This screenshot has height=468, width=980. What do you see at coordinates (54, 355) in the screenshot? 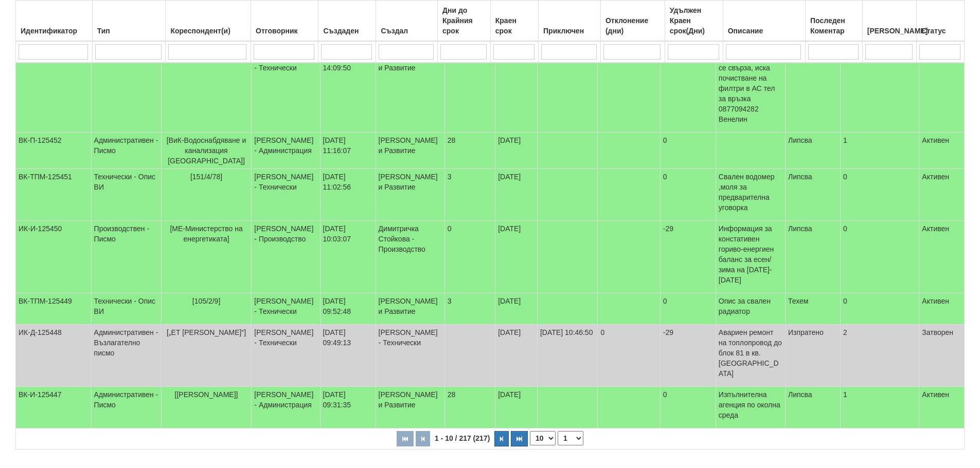
I see `td: ИК-Д-125448` at bounding box center [54, 355].